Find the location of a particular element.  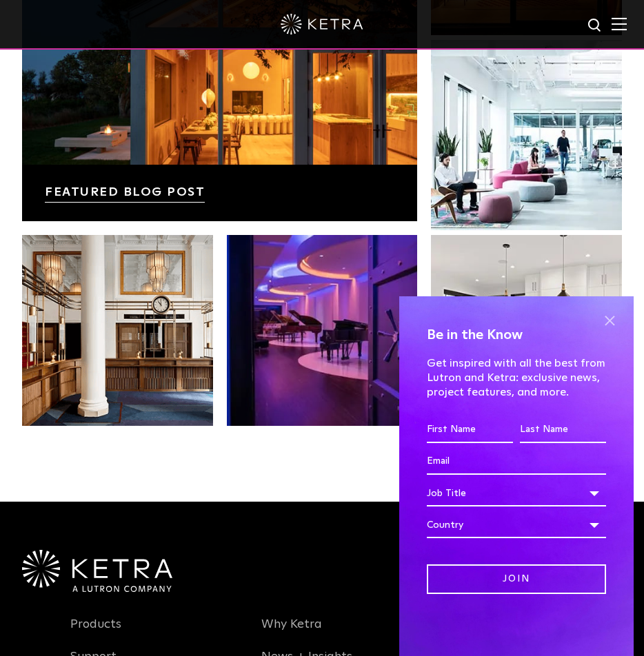

div: Country is located at coordinates (516, 525).